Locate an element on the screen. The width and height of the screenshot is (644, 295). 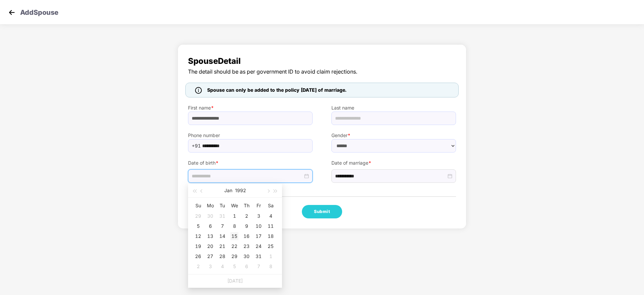
td: 1992-02-08 is located at coordinates (271, 266).